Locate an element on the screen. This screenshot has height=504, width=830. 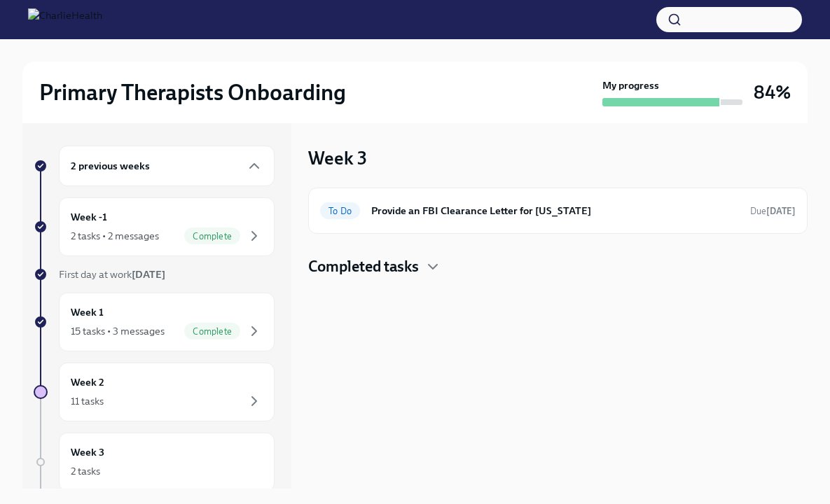
div: 2 tasks • 2 messages is located at coordinates (115, 236).